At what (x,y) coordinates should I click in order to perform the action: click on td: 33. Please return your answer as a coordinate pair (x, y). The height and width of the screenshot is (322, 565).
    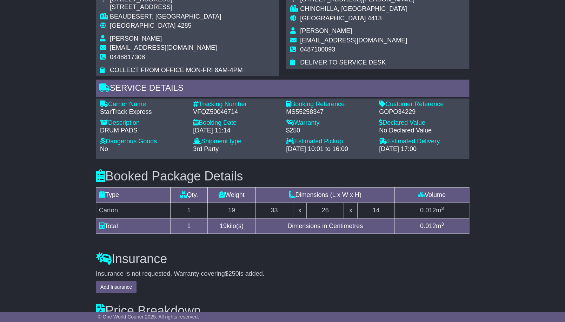
    Looking at the image, I should click on (274, 211).